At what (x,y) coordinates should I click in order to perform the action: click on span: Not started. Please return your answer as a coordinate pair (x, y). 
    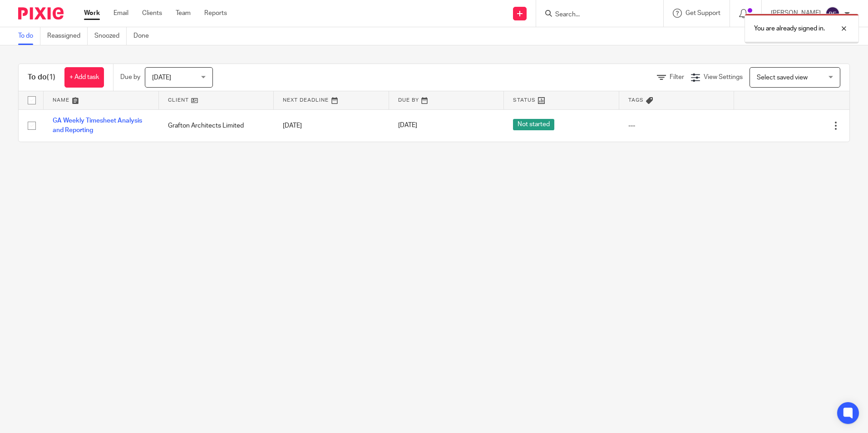
    Looking at the image, I should click on (533, 124).